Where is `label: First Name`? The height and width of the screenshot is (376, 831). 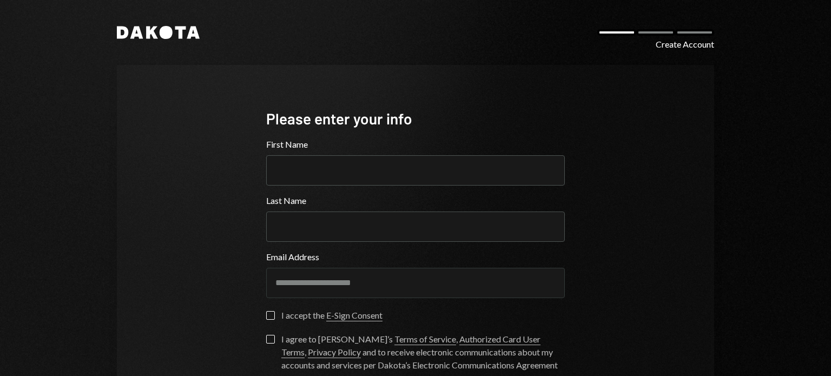 label: First Name is located at coordinates (415, 144).